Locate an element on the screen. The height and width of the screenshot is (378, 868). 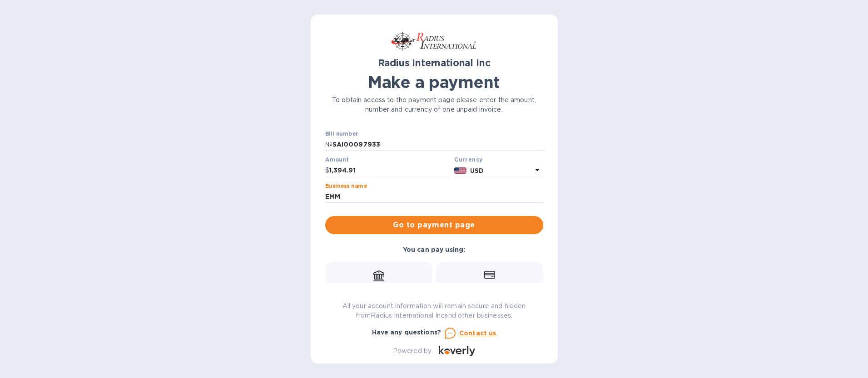
p: All your account information will remain secure and hidden from Radius International Inc and othe... is located at coordinates (434, 310).